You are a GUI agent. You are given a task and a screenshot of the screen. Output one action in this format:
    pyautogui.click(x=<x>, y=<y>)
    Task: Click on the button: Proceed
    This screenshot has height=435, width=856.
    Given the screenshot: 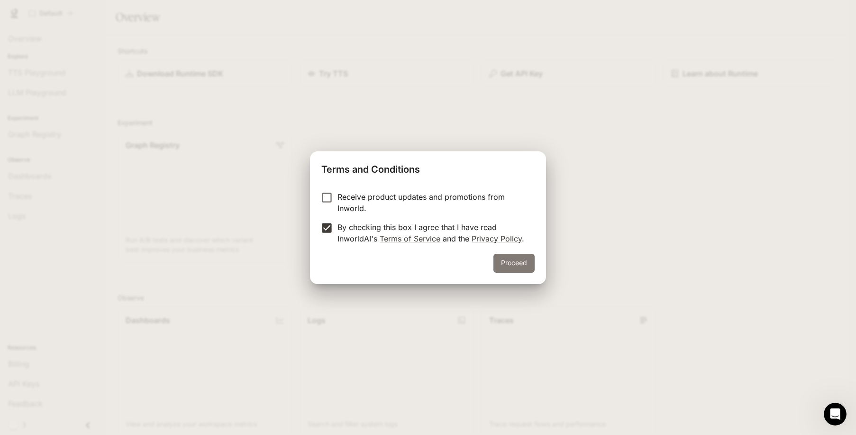 What is the action you would take?
    pyautogui.click(x=514, y=263)
    